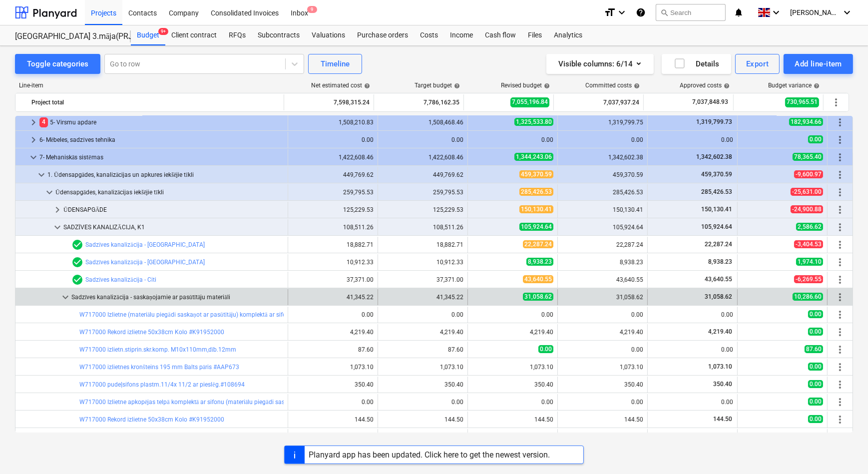  Describe the element at coordinates (332, 245) in the screenshot. I see `div: 18,882.71` at that location.